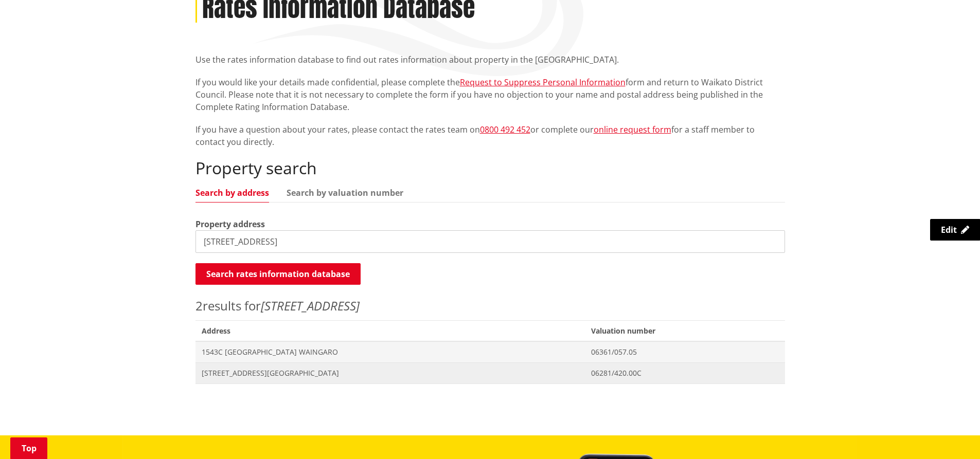 The height and width of the screenshot is (459, 980). I want to click on p: Use the rates information database to find out rates information about property in the [GEOGRAPHI..., so click(490, 59).